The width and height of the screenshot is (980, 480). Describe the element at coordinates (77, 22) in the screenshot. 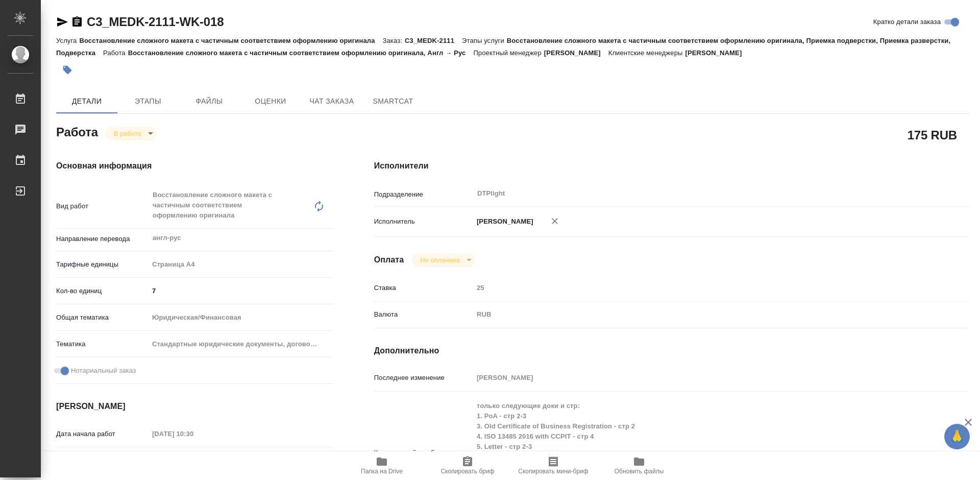

I see `button: Скопировать ссылку` at that location.